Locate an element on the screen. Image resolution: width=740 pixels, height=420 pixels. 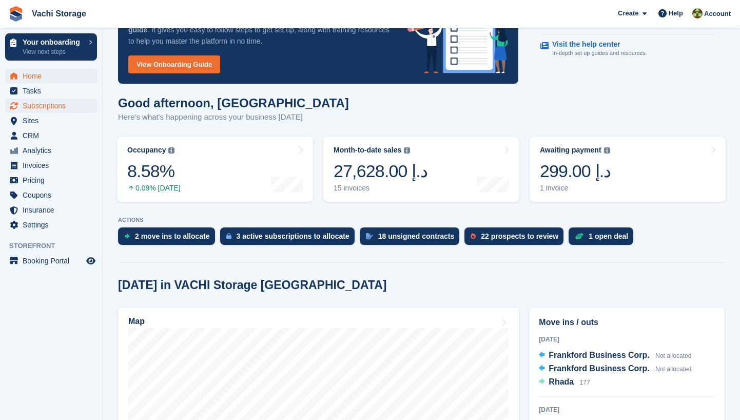
img: move_ins_to_allocate_icon-fdf77a2bb77ea45bf5b3d319d69a93e2d87916cf1d5bf7949dd705db3b84f3ca.svg is located at coordinates (127, 236).